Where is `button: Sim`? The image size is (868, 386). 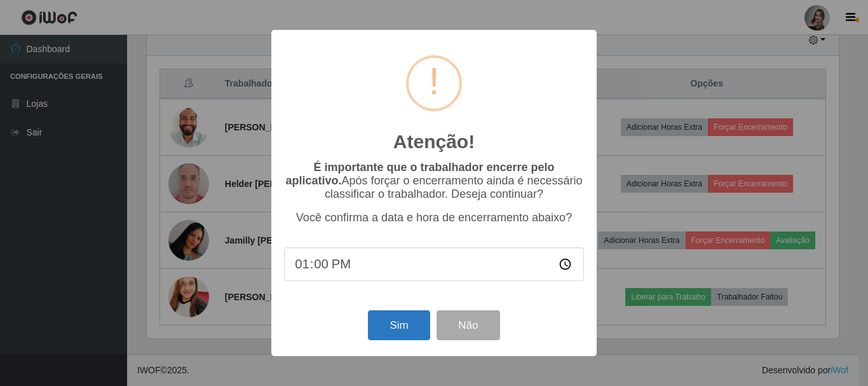
button: Sim is located at coordinates (399, 325).